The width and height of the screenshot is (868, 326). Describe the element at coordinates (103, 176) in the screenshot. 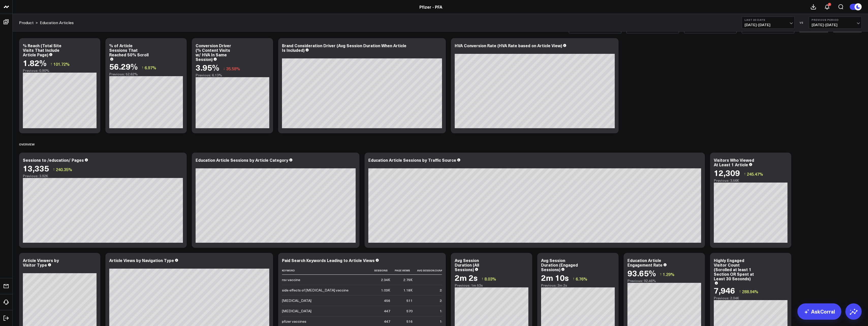

I see `div: Previous: 3.92K` at that location.